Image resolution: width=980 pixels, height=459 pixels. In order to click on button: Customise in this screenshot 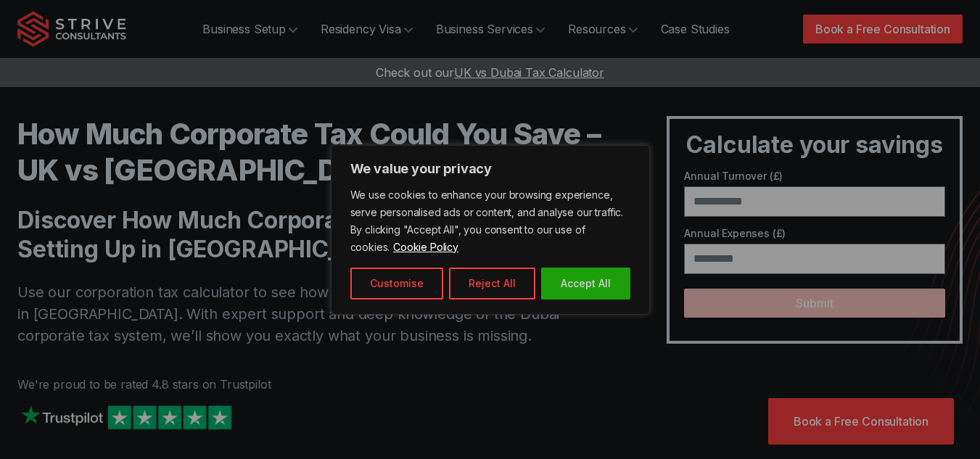, I will do `click(397, 283)`.